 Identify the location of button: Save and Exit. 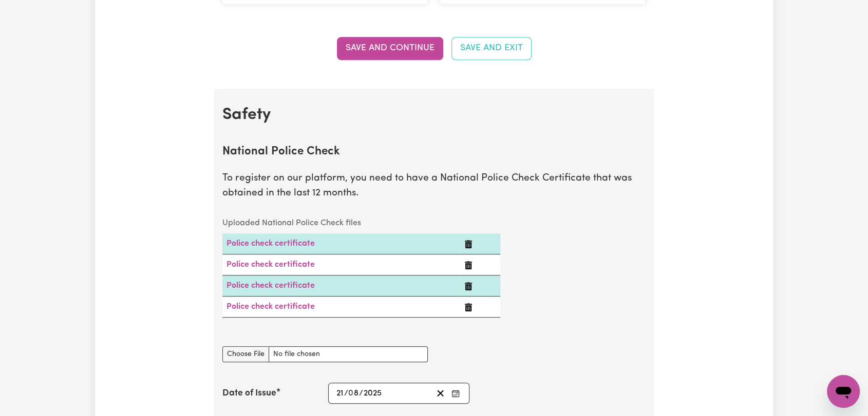
(492, 48).